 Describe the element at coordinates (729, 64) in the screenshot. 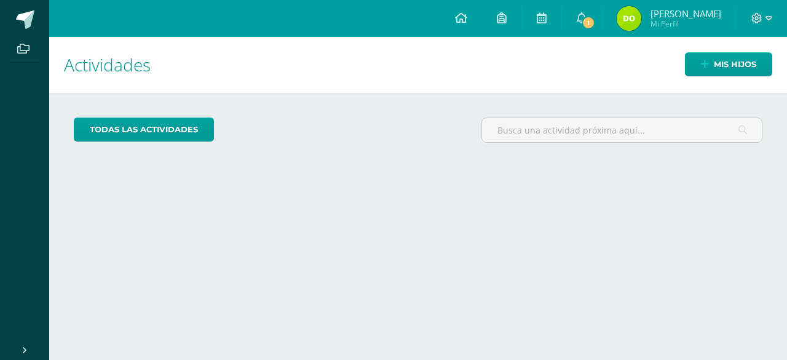

I see `a: Mis hijos` at that location.